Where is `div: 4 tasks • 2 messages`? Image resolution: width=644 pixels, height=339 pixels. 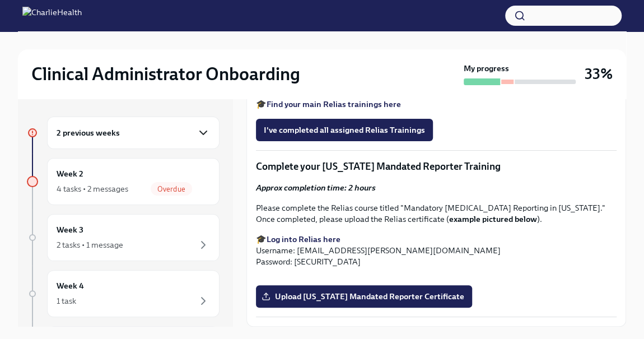
div: 4 tasks • 2 messages is located at coordinates (92, 189).